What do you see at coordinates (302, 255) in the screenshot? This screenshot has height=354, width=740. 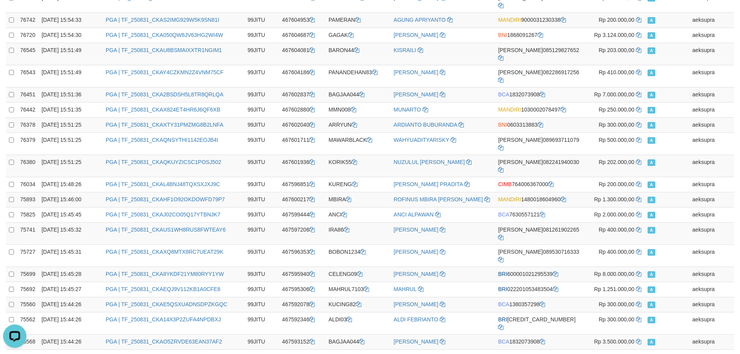 I see `td: 467596353` at bounding box center [302, 255].